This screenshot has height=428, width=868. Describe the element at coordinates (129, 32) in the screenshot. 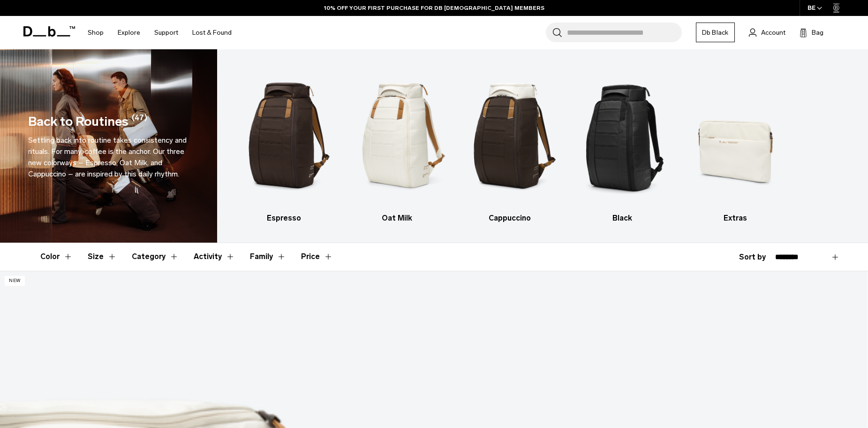

I see `a: Explore` at that location.